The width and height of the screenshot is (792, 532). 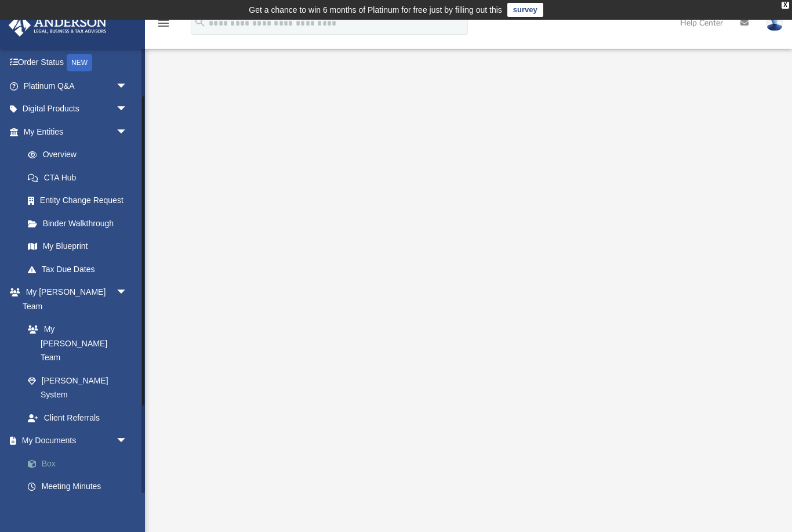 What do you see at coordinates (80, 63) in the screenshot?
I see `div: NEW` at bounding box center [80, 63].